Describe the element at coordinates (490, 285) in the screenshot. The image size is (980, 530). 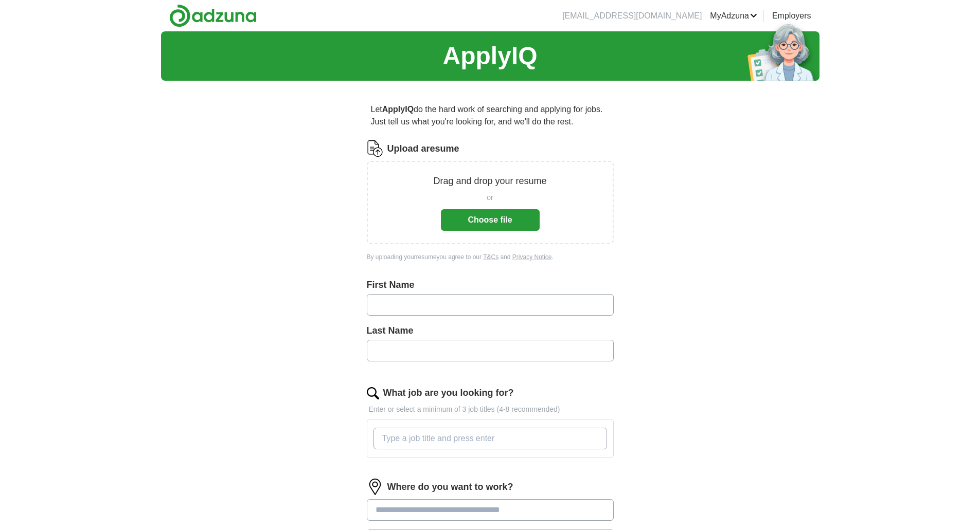
I see `label: First Name` at that location.